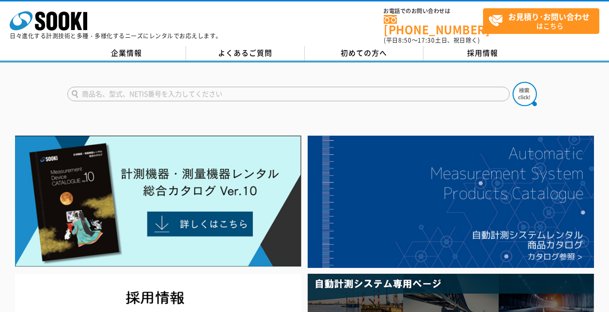  Describe the element at coordinates (126, 53) in the screenshot. I see `a: 企業情報` at that location.